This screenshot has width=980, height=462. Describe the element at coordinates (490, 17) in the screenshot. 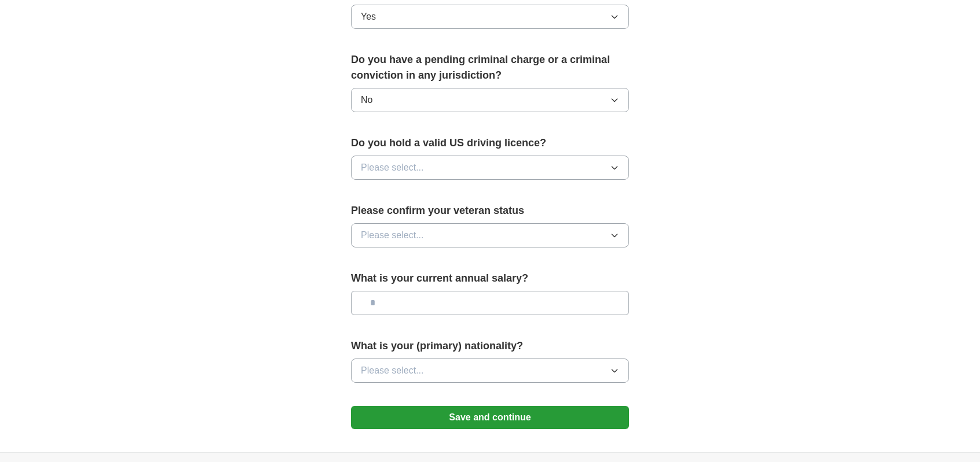

I see `button: Yes` at that location.